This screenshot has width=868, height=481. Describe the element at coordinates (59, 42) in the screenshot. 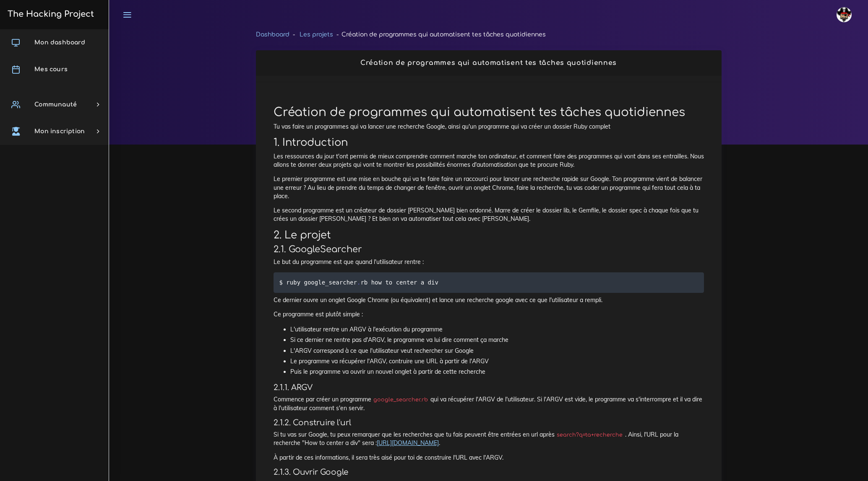

I see `span: Mon dashboard` at that location.